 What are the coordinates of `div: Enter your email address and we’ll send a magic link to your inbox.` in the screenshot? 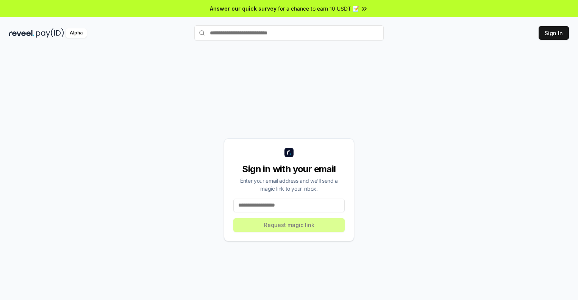 It's located at (289, 185).